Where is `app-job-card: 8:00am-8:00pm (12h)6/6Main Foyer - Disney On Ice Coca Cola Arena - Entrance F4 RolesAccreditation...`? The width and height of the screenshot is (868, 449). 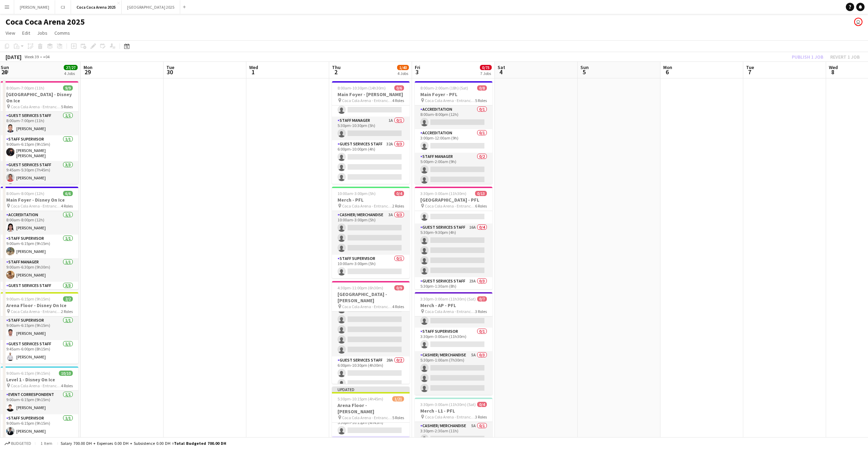 app-job-card: 8:00am-8:00pm (12h)6/6Main Foyer - Disney On Ice Coca Cola Arena - Entrance F4 RolesAccreditation... is located at coordinates (40, 238).